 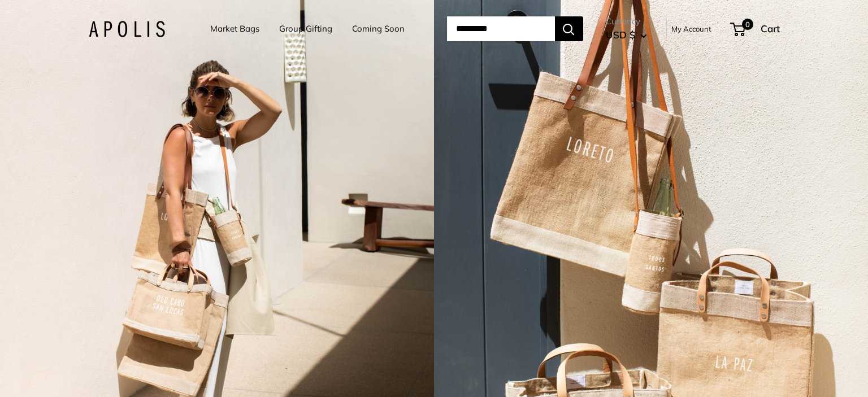 What do you see at coordinates (748, 25) in the screenshot?
I see `span: 0` at bounding box center [748, 25].